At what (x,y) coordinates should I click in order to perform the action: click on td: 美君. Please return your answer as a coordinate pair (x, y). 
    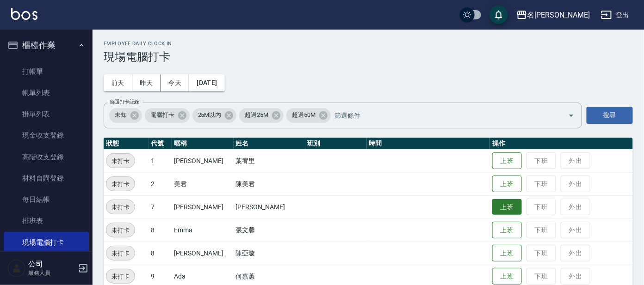
    Looking at the image, I should click on (202, 184).